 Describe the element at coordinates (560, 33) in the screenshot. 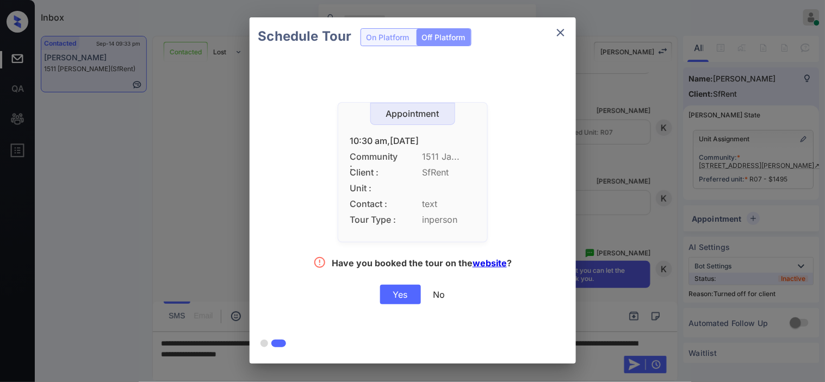

I see `button: close` at that location.